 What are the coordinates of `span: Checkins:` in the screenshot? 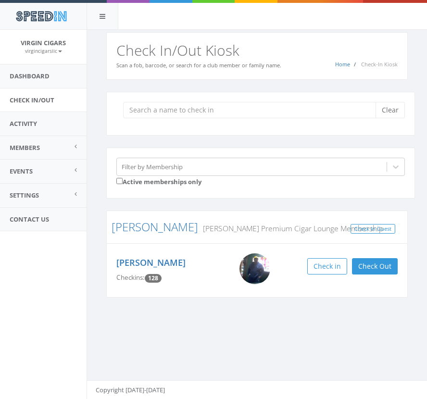 It's located at (130, 277).